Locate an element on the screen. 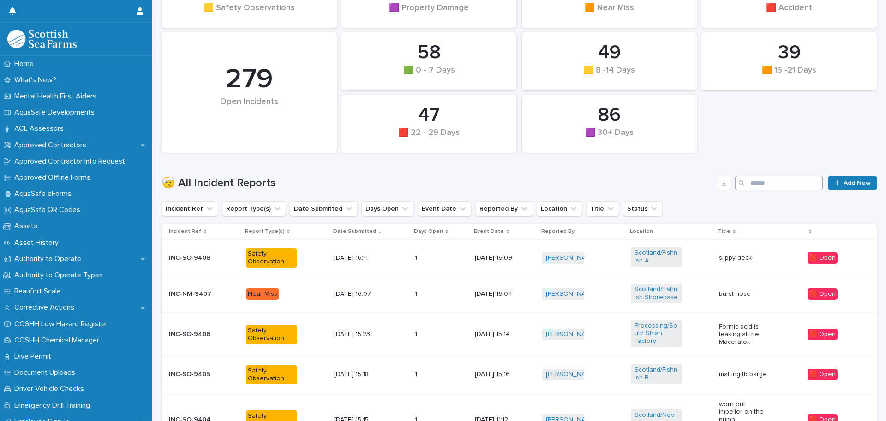 The width and height of the screenshot is (886, 421). p: Approved Offline Forms is located at coordinates (54, 177).